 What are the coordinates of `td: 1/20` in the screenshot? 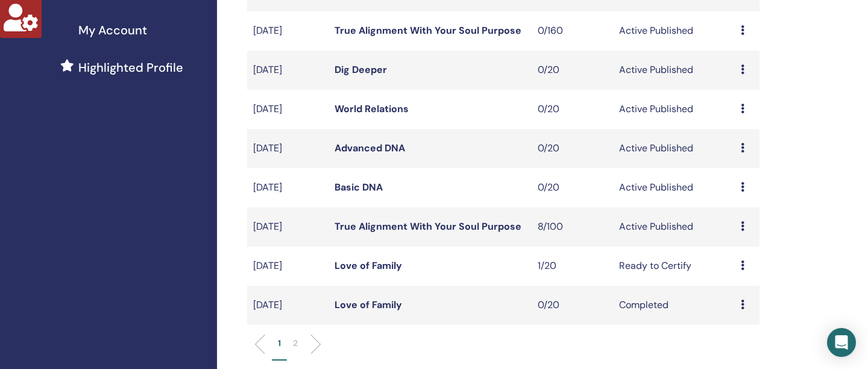 It's located at (572, 265).